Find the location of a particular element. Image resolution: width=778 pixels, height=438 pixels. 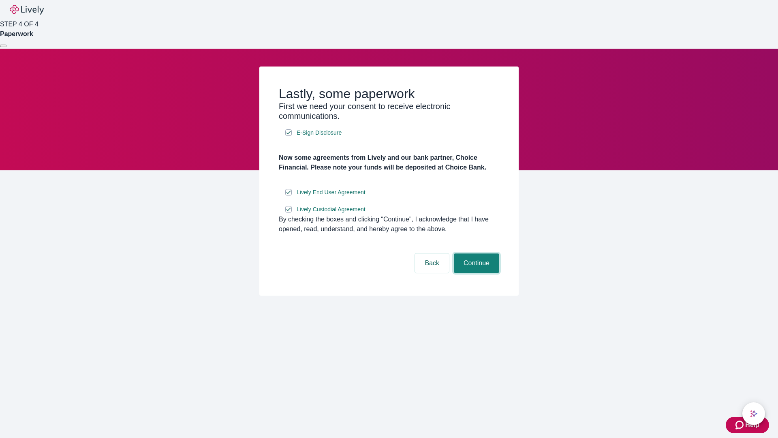

span: Help is located at coordinates (752, 425).